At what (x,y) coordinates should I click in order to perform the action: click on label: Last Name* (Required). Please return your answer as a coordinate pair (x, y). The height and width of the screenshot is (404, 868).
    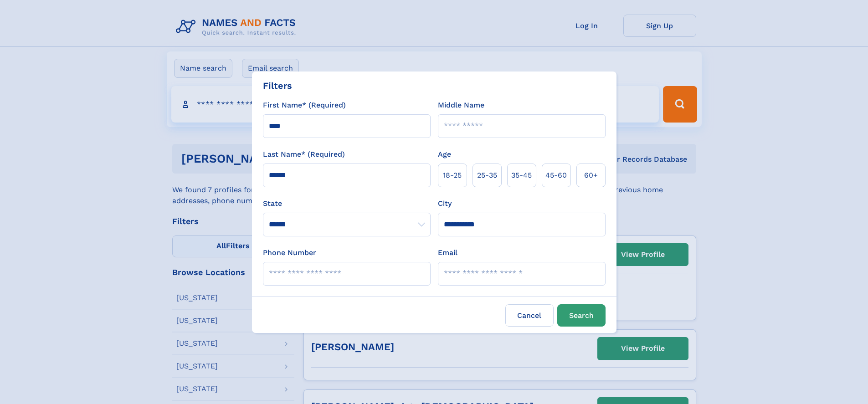
    Looking at the image, I should click on (304, 154).